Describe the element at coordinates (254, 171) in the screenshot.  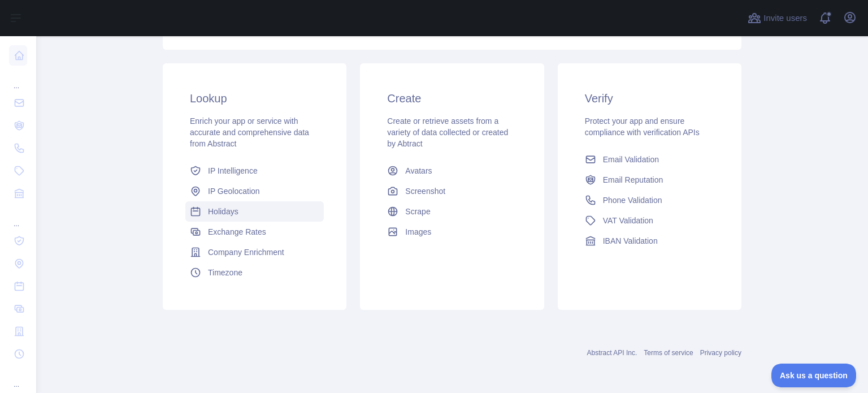
I see `a: IP Intelligence` at that location.